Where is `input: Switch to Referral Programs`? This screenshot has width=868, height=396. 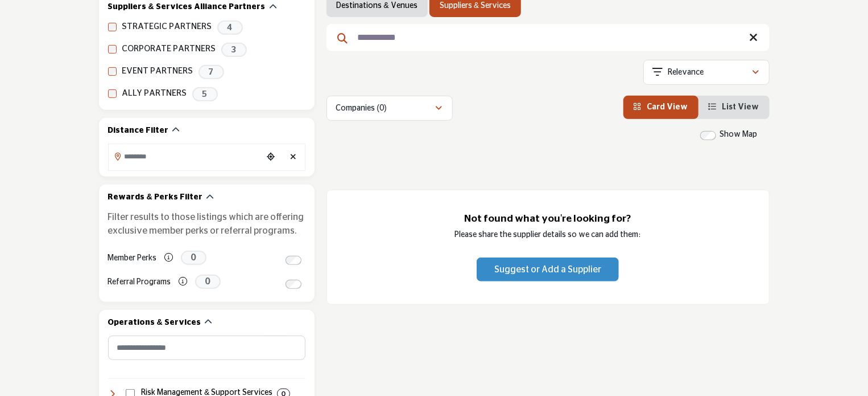 input: Switch to Referral Programs is located at coordinates (293, 284).